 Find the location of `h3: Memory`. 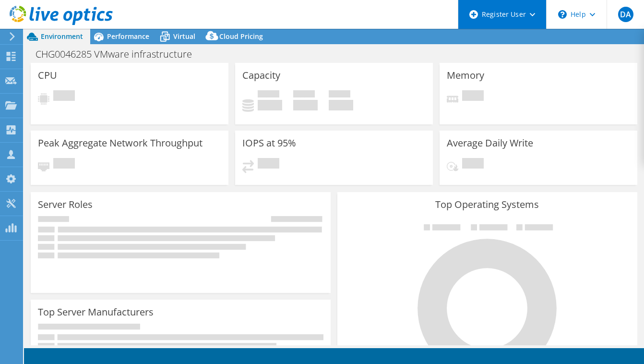

h3: Memory is located at coordinates (465, 76).